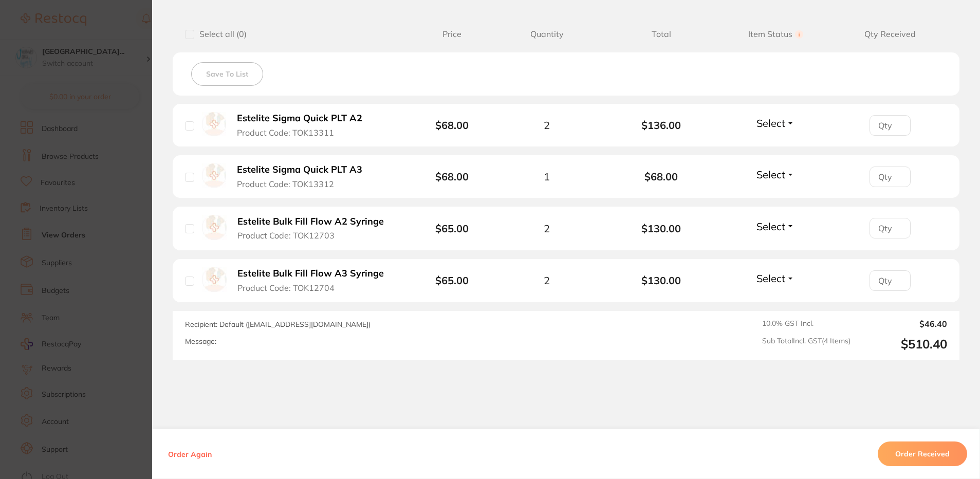 The width and height of the screenshot is (980, 479). What do you see at coordinates (227, 74) in the screenshot?
I see `button: Save To List` at bounding box center [227, 74].